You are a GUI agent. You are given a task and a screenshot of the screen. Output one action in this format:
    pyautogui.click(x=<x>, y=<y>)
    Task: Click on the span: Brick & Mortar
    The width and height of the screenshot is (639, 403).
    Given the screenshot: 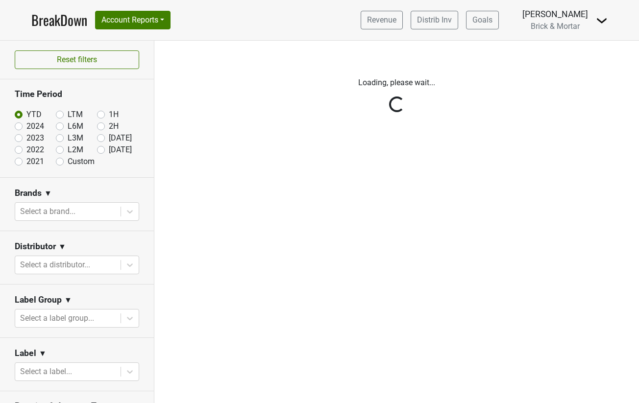 What is the action you would take?
    pyautogui.click(x=555, y=26)
    